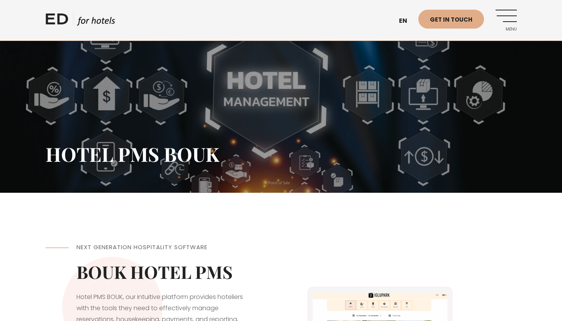  What do you see at coordinates (80, 21) in the screenshot?
I see `a: ED HOTELS` at bounding box center [80, 21].